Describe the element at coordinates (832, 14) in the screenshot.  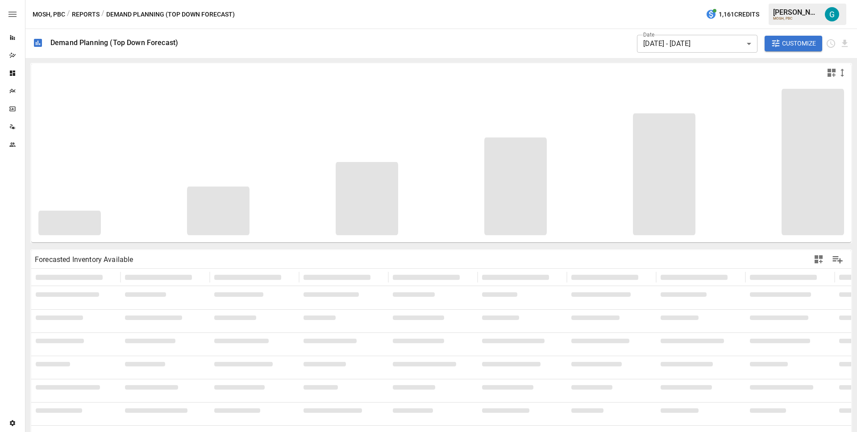
I see `img: Gavin Acres` at that location.